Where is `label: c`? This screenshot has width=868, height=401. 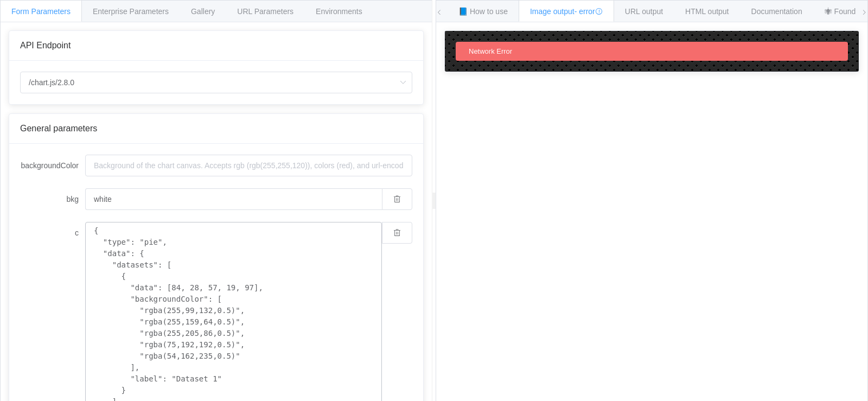
label: c is located at coordinates (53, 233).